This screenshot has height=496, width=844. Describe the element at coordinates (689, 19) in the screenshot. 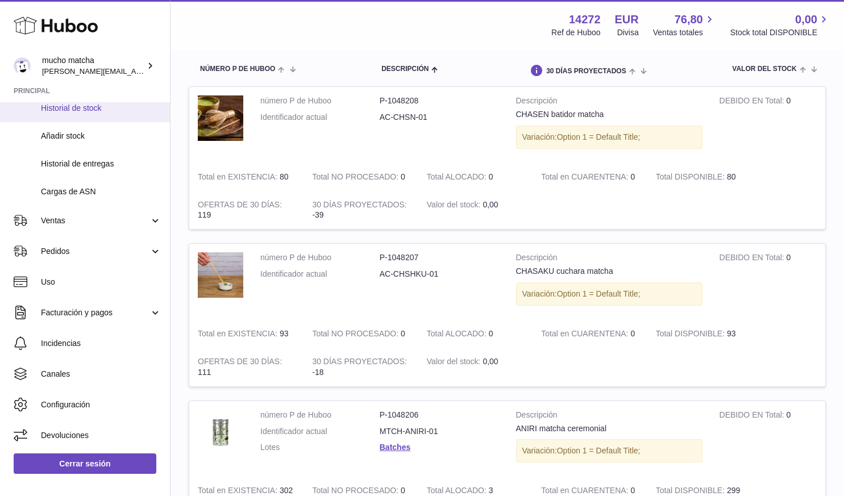

I see `span: 76,80` at that location.